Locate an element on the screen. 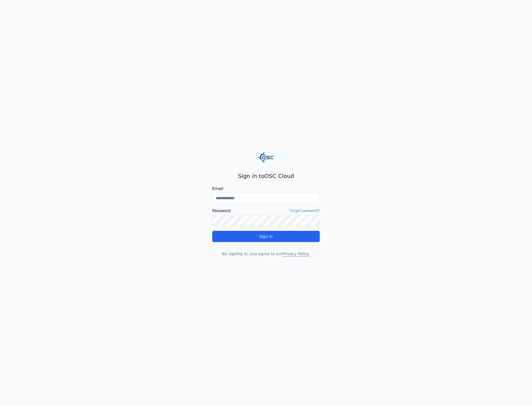  label: Password is located at coordinates (221, 211).